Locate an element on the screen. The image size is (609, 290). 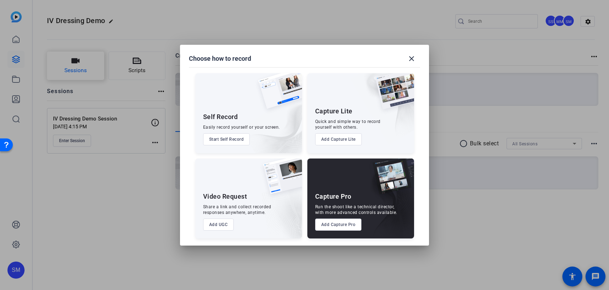
div: Easily record yourself or your screen. is located at coordinates (241, 127).